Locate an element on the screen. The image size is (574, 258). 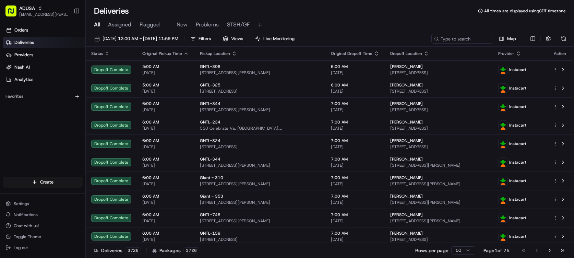
button: Map is located at coordinates (507, 39).